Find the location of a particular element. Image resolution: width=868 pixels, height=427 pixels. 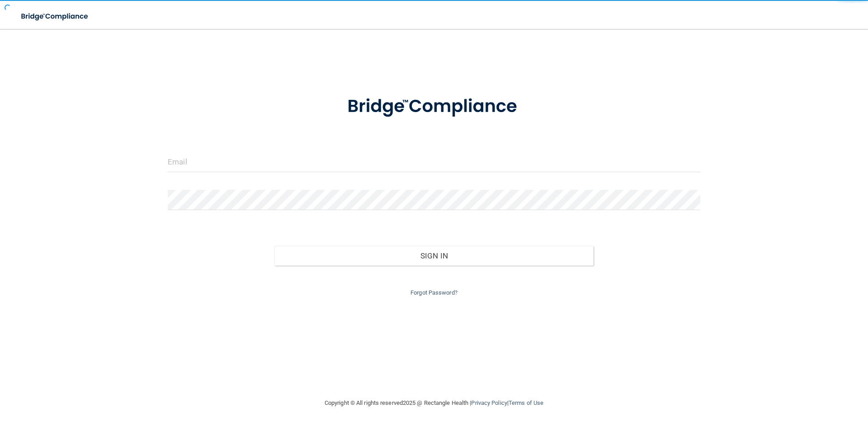

a: Forgot Password? is located at coordinates (434, 292).